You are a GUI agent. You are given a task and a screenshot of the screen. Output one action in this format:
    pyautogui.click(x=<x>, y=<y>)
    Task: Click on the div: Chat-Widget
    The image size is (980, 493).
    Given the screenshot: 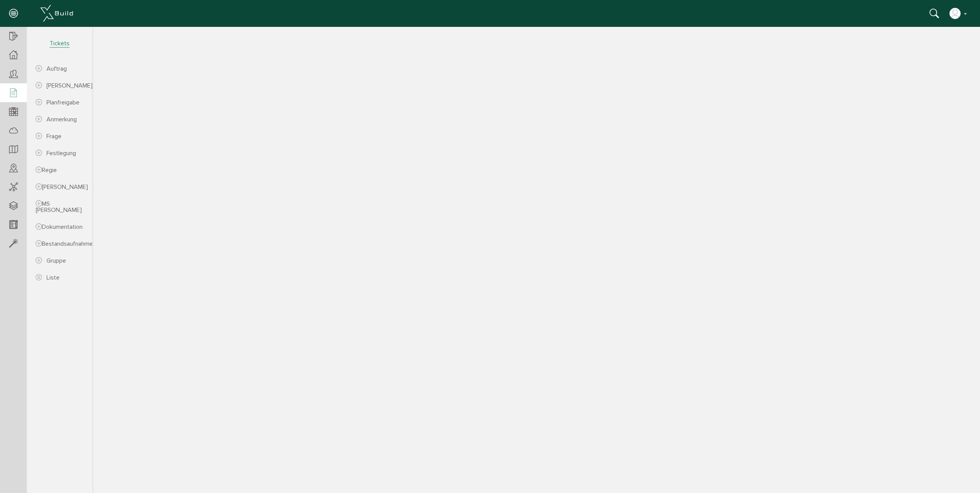 What is the action you would take?
    pyautogui.click(x=961, y=475)
    